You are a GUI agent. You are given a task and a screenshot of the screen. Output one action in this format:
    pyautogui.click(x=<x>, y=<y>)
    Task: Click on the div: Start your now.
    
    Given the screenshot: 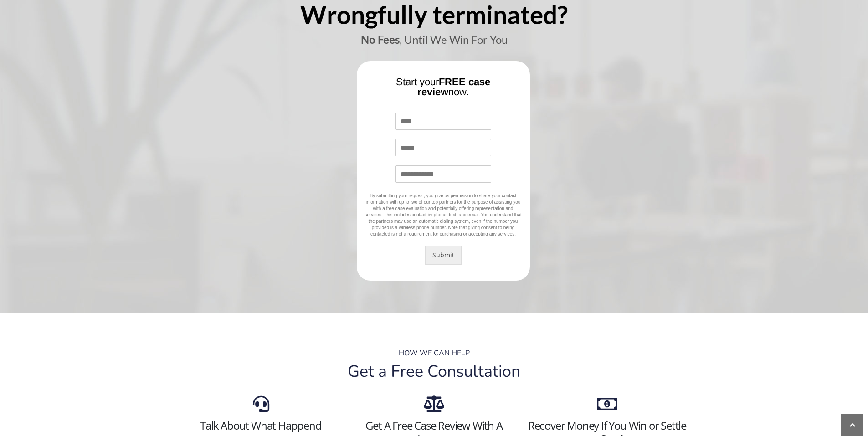 What is the action you would take?
    pyautogui.click(x=443, y=90)
    